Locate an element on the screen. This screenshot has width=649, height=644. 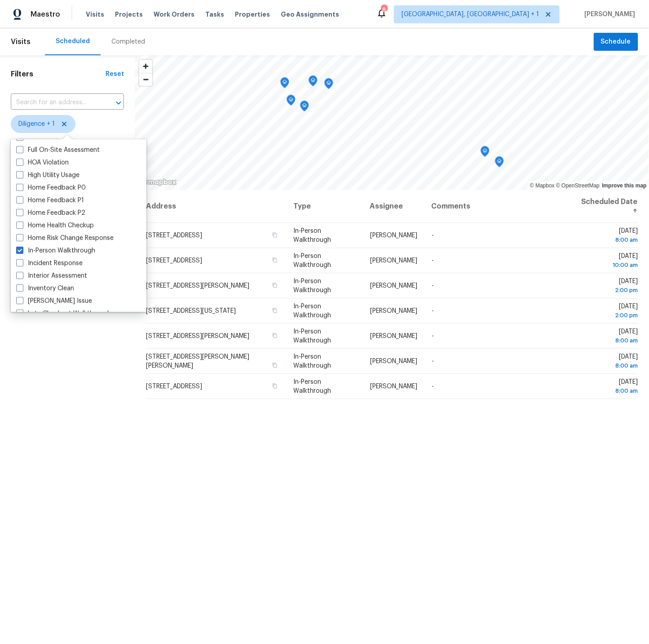
label: Late Checkout Walkthrough is located at coordinates (63, 314).